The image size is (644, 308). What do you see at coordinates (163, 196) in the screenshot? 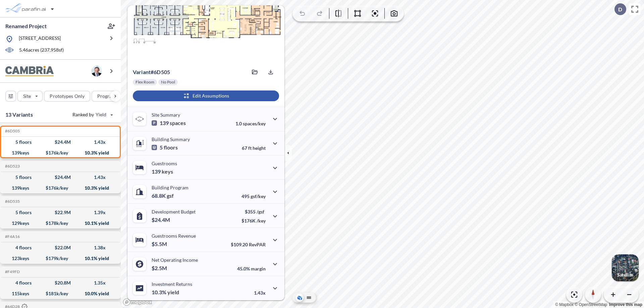
I see `p: 68.8K` at bounding box center [163, 196].